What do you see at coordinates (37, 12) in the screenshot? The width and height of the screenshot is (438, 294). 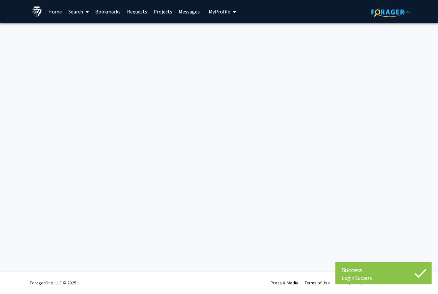 I see `img: Johns Hopkins University Logo` at bounding box center [37, 12].